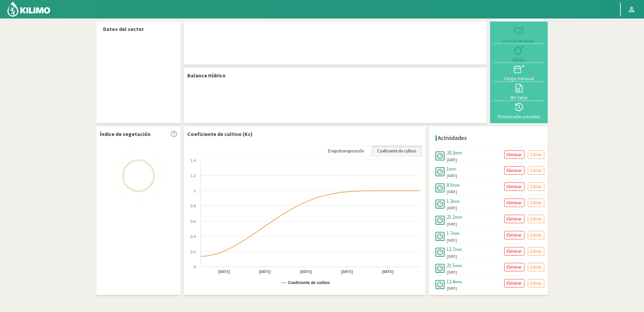 This screenshot has width=644, height=312. I want to click on p: Datos del sector, so click(138, 29).